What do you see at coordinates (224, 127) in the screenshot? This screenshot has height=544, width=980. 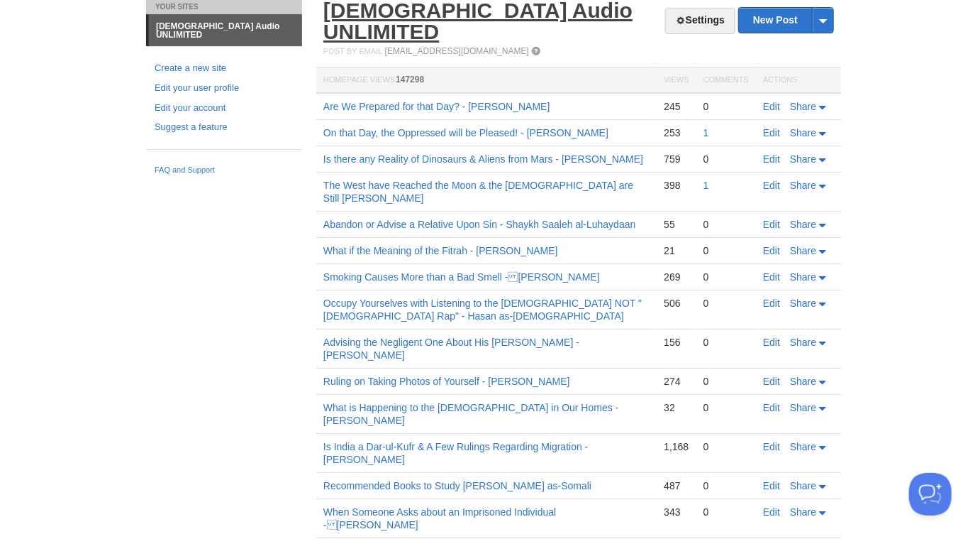 I see `a: Suggest a feature` at bounding box center [224, 127].